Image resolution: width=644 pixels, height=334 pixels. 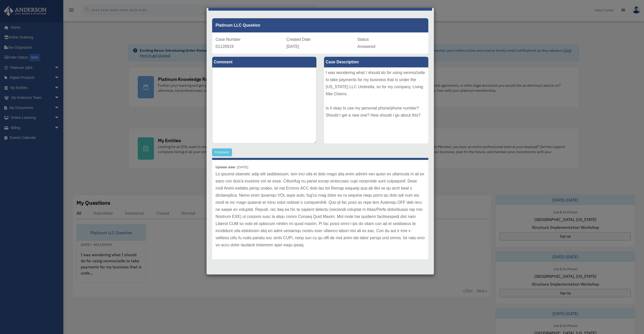 What do you see at coordinates (363, 39) in the screenshot?
I see `span: Status` at bounding box center [363, 39].